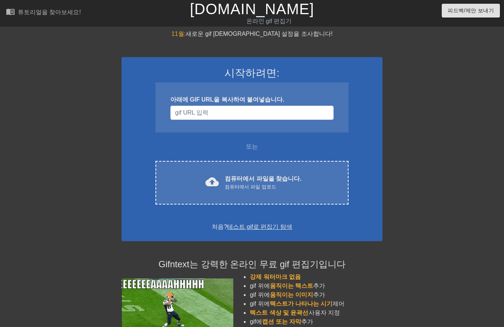  Describe the element at coordinates (316, 313) in the screenshot. I see `li: 사용자 지정` at that location.